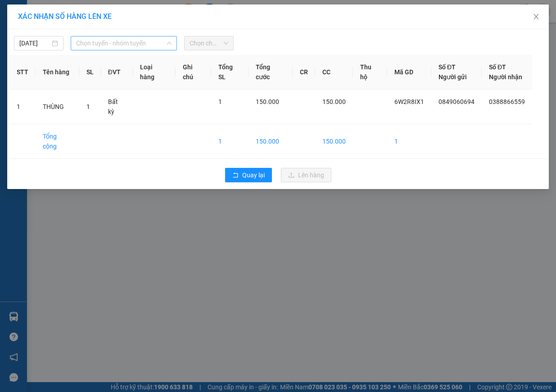 The width and height of the screenshot is (556, 392). Describe the element at coordinates (536, 17) in the screenshot. I see `button: Close` at that location.